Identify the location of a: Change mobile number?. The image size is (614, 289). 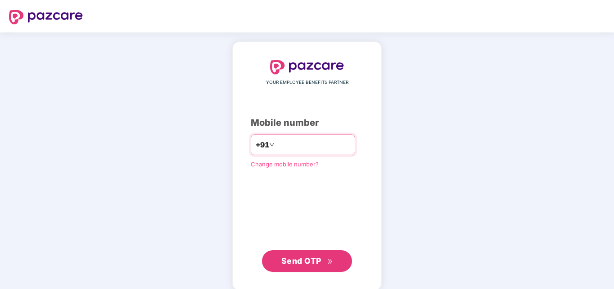
(285, 164).